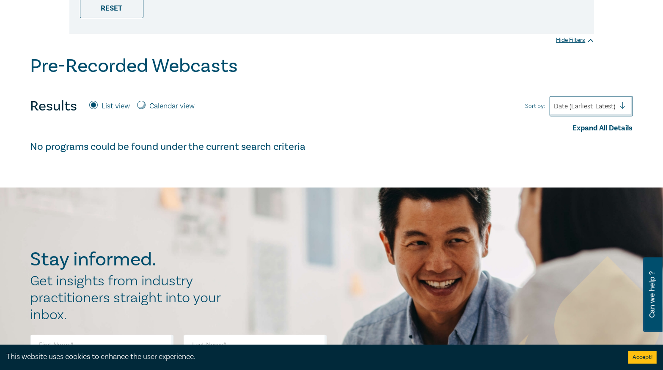  Describe the element at coordinates (311, 357) in the screenshot. I see `div: This website uses cookies to enhance the user experience.` at that location.